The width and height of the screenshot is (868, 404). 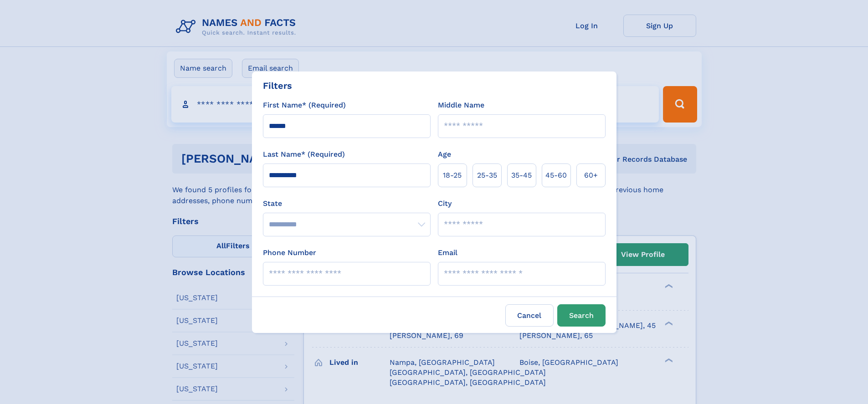 I want to click on label: State, so click(x=347, y=203).